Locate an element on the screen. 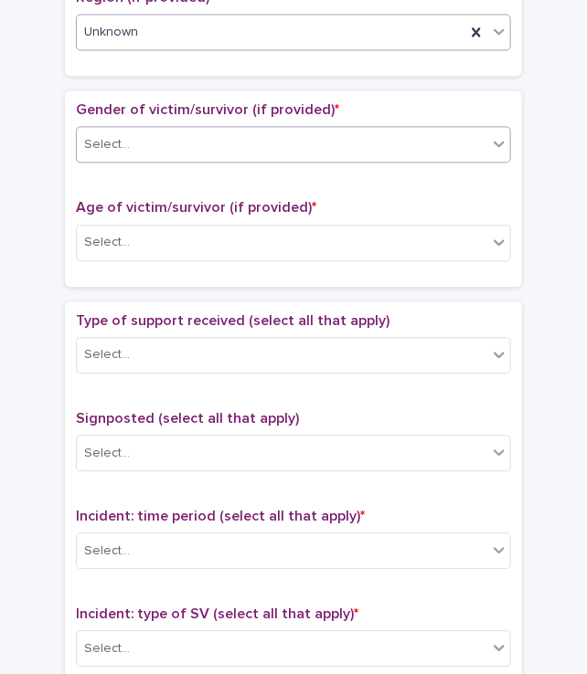 Image resolution: width=587 pixels, height=674 pixels. span: Incident: type of SV (select all that apply) is located at coordinates (217, 614).